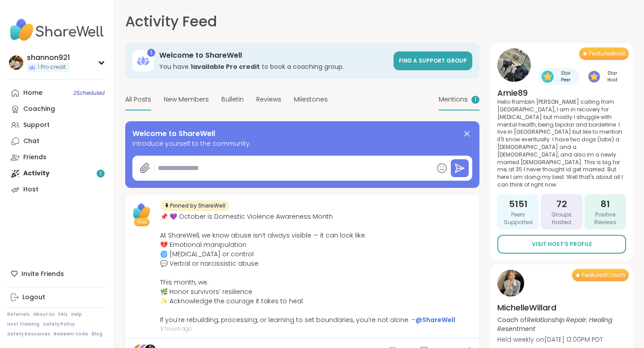 The width and height of the screenshot is (644, 348). Describe the element at coordinates (48, 57) in the screenshot. I see `div: shannon921` at that location.